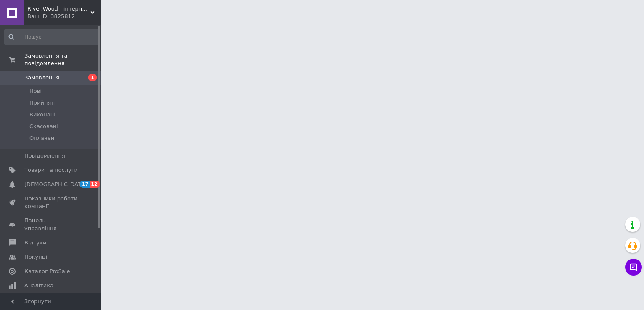 Image resolution: width=644 pixels, height=310 pixels. Describe the element at coordinates (63, 59) in the screenshot. I see `span: Замовлення та повідомлення` at that location.